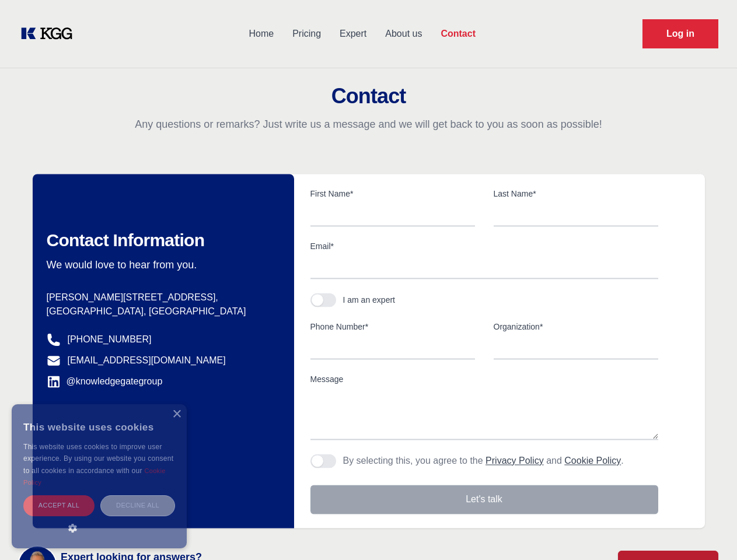  I want to click on label: Last Name*, so click(576, 194).